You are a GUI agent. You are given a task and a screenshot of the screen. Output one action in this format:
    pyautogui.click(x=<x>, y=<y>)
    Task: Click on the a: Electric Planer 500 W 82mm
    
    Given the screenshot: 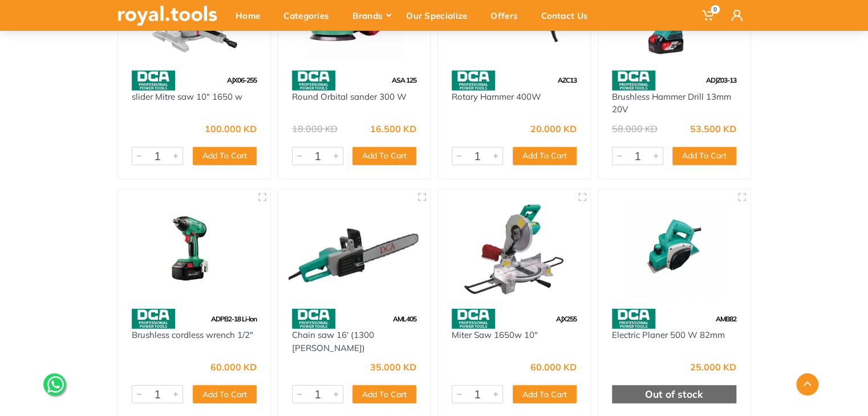 What is the action you would take?
    pyautogui.click(x=669, y=334)
    